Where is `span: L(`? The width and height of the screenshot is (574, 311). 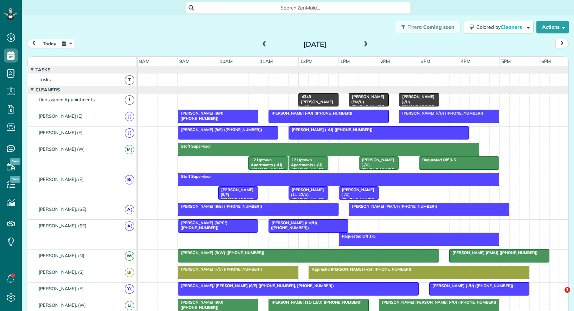
span: L( is located at coordinates (129, 305).